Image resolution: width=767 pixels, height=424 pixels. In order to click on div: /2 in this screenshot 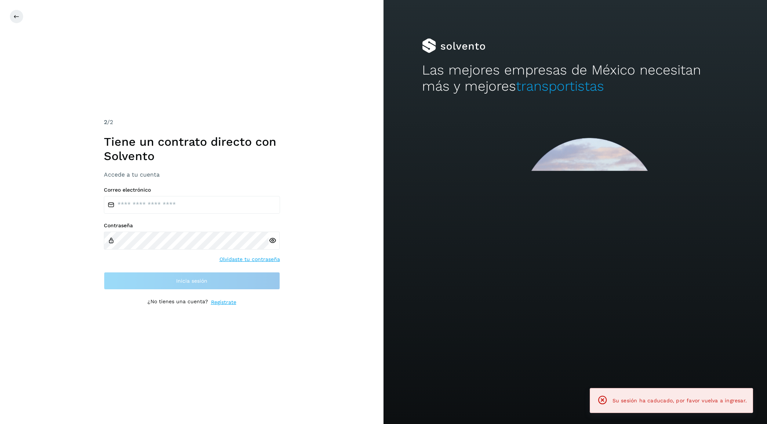, I will do `click(192, 122)`.